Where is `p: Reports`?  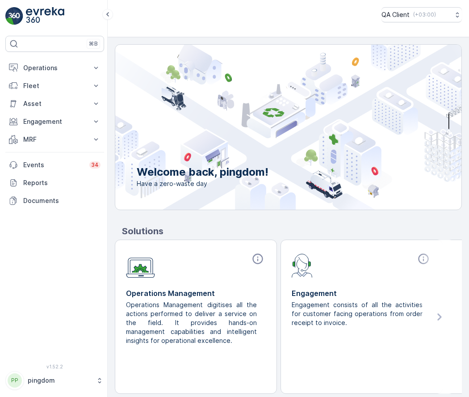 p: Reports is located at coordinates (62, 183).